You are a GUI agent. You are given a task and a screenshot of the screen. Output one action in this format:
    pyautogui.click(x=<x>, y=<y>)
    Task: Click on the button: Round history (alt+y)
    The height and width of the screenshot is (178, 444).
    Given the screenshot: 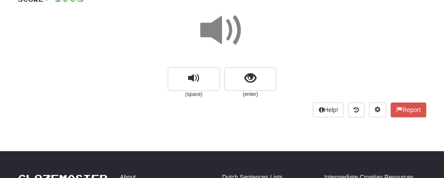 What is the action you would take?
    pyautogui.click(x=357, y=110)
    